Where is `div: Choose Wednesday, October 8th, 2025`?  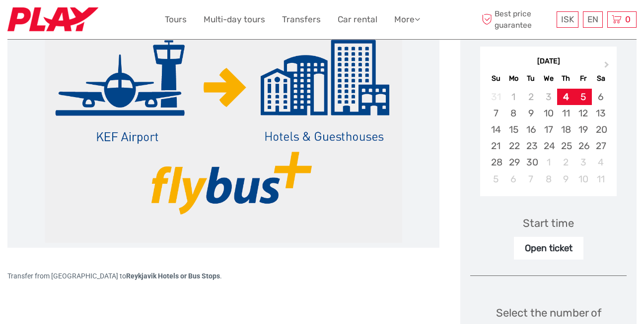 div: Choose Wednesday, October 8th, 2025 is located at coordinates (549, 179).